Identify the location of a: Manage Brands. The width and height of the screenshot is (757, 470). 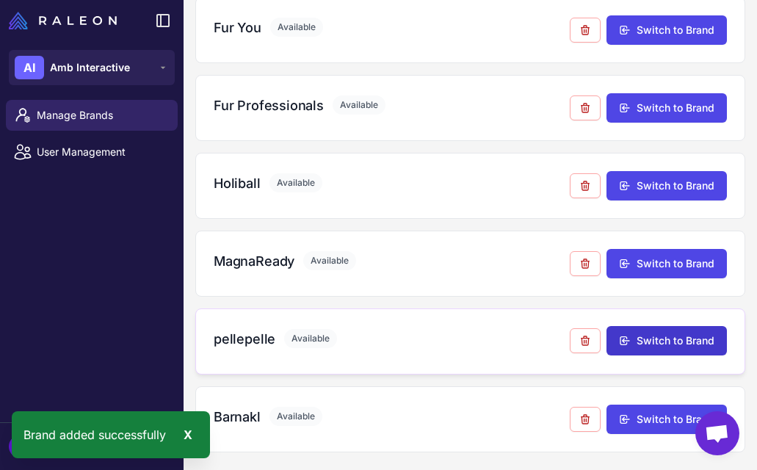
(92, 115).